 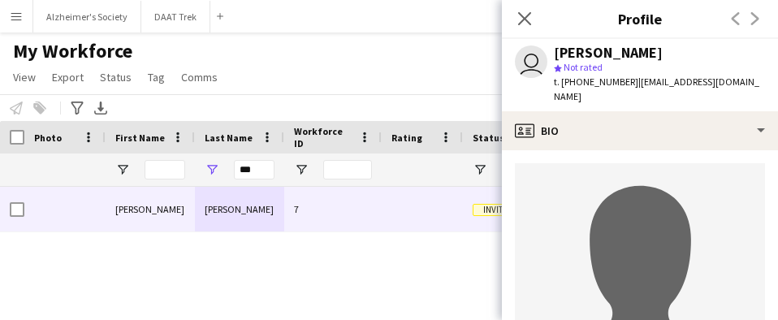 What do you see at coordinates (323, 137) in the screenshot?
I see `span: Workforce ID` at bounding box center [323, 137].